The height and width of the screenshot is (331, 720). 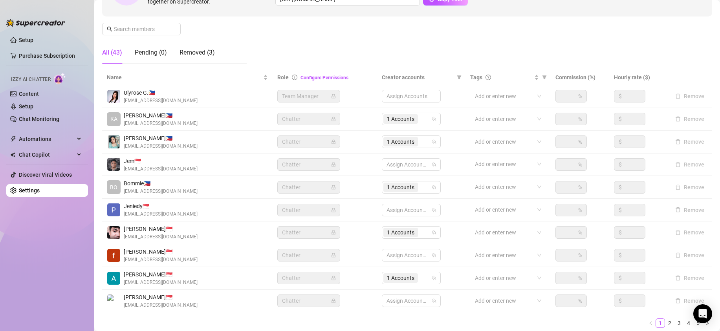 I want to click on li: 5, so click(x=698, y=323).